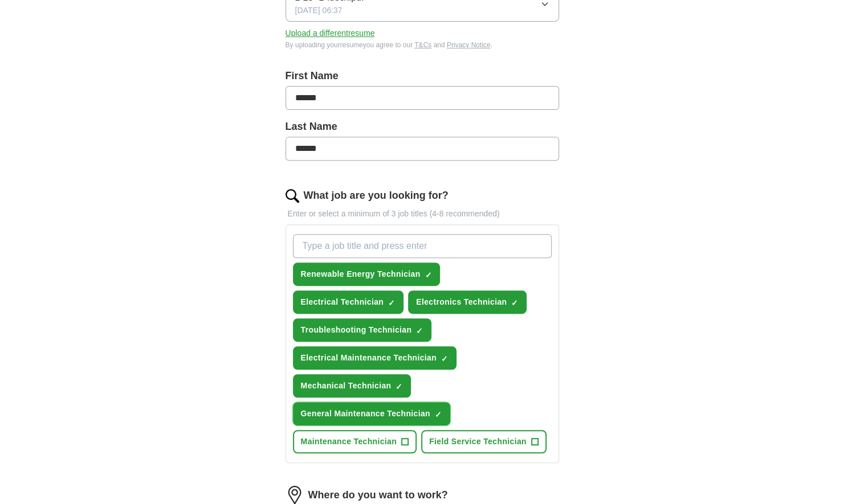 The width and height of the screenshot is (844, 504). Describe the element at coordinates (469, 45) in the screenshot. I see `a: Privacy Notice` at that location.